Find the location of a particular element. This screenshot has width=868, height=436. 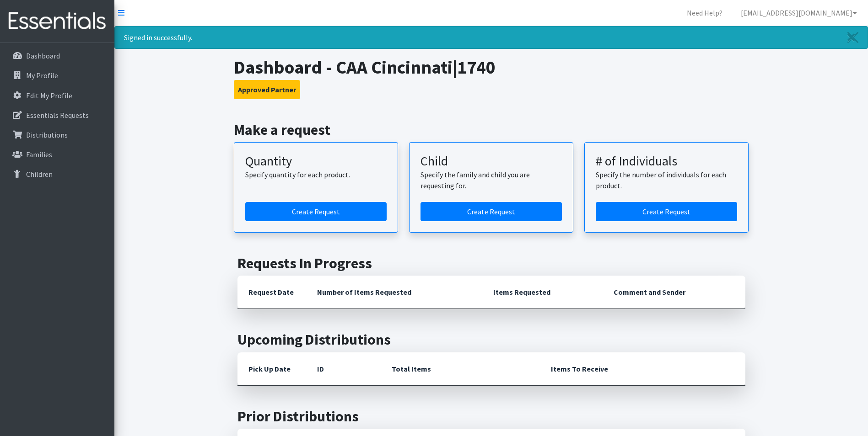

a: Dashboard is located at coordinates (58, 56).